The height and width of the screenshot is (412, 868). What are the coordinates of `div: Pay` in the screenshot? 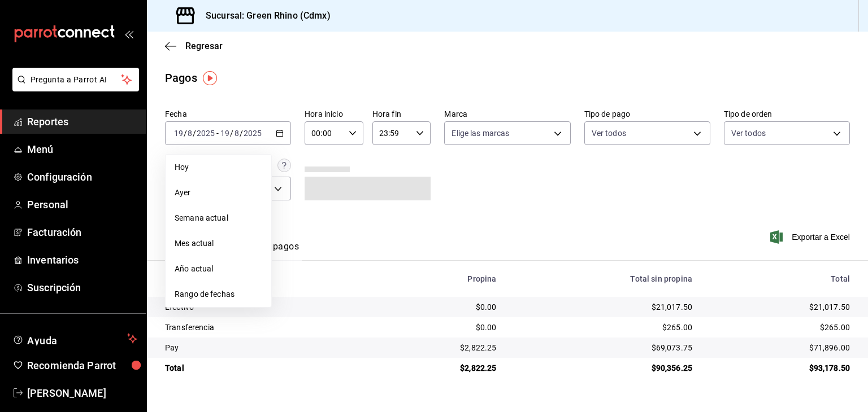 It's located at (264, 348).